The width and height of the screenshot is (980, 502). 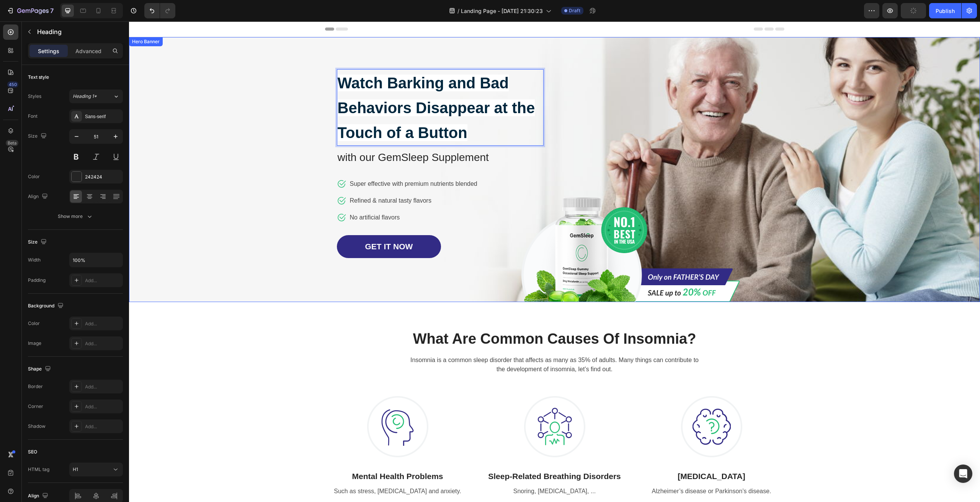 What do you see at coordinates (96, 260) in the screenshot?
I see `input: Auto` at bounding box center [96, 260].